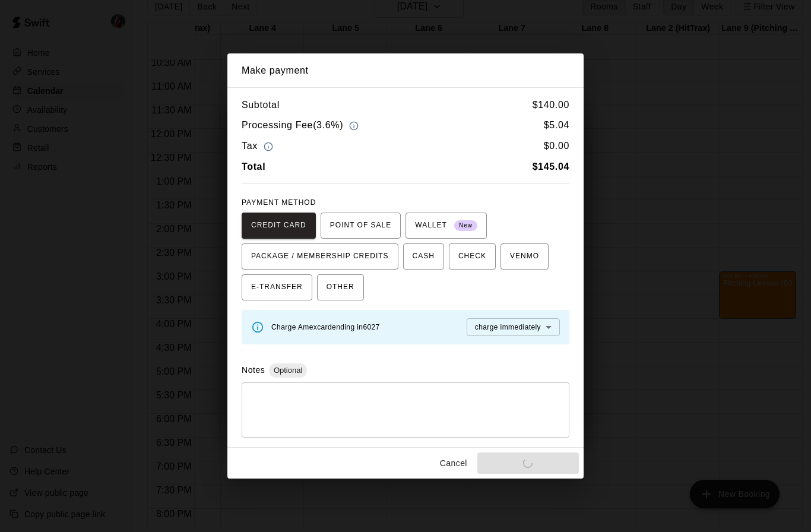 The width and height of the screenshot is (811, 532). Describe the element at coordinates (278, 226) in the screenshot. I see `span: CREDIT CARD` at that location.